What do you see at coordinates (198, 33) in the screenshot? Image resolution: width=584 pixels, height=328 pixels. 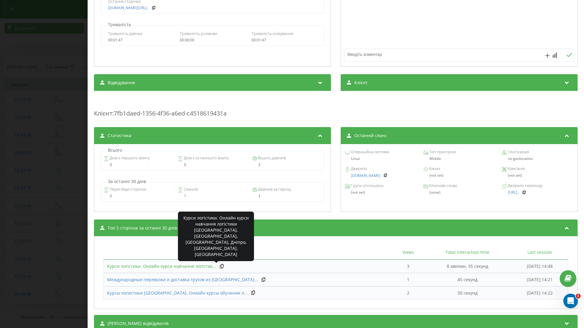 I see `span: Тривалість розмови` at bounding box center [198, 33].